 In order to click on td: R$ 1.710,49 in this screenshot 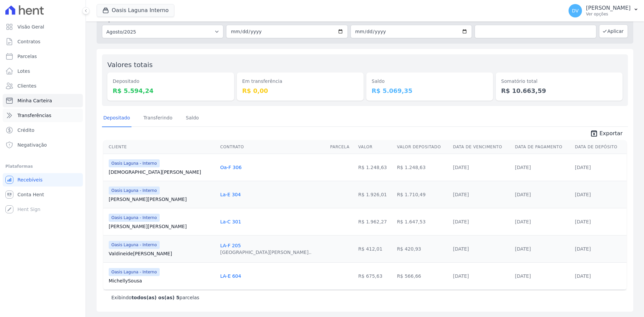, I will do `click(422, 194)`.